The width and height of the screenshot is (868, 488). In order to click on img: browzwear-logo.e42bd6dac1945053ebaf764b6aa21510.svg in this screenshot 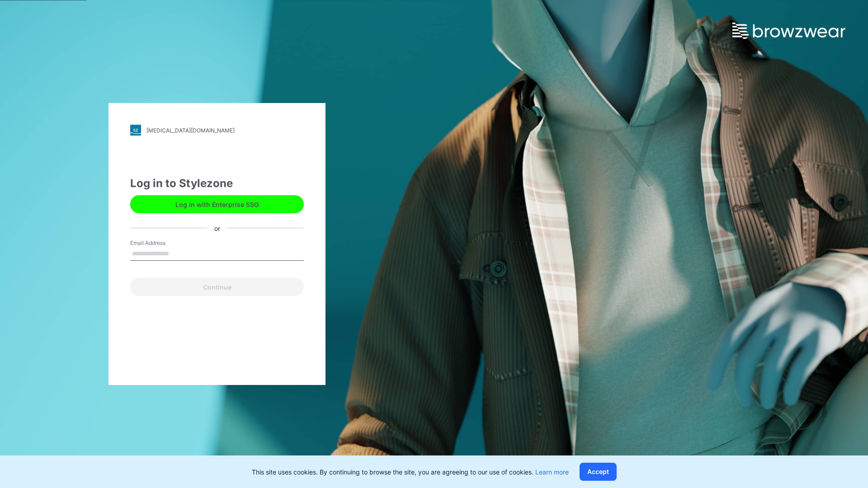, I will do `click(789, 31)`.